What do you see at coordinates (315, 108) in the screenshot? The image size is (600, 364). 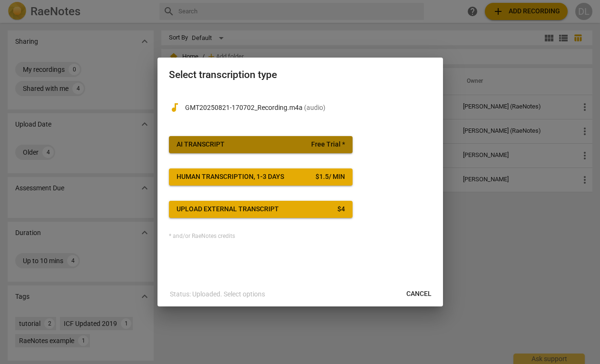 I see `span: ( audio )` at bounding box center [315, 108].